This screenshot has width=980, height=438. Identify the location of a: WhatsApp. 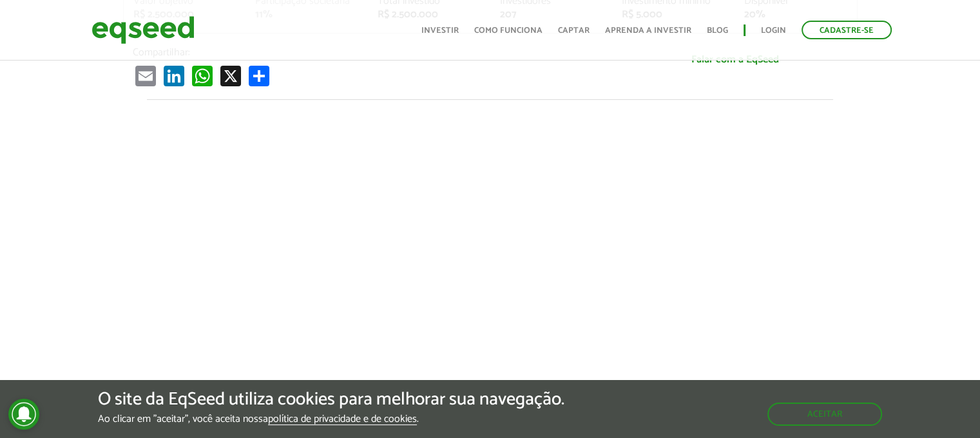
(202, 76).